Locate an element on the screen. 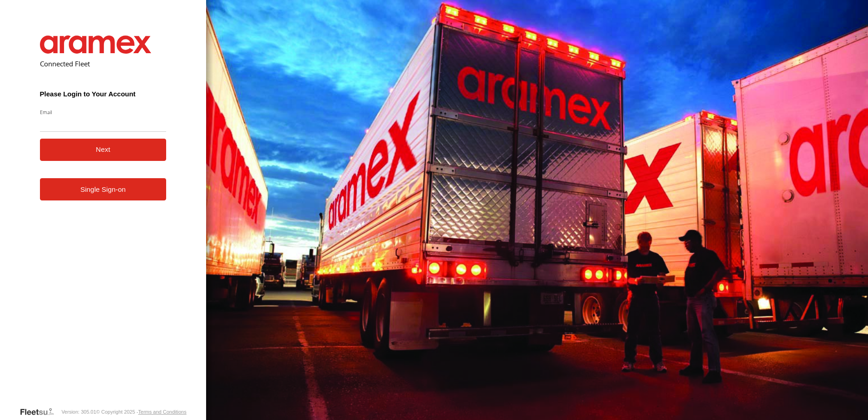  h2: Connected Fleet is located at coordinates (103, 64).